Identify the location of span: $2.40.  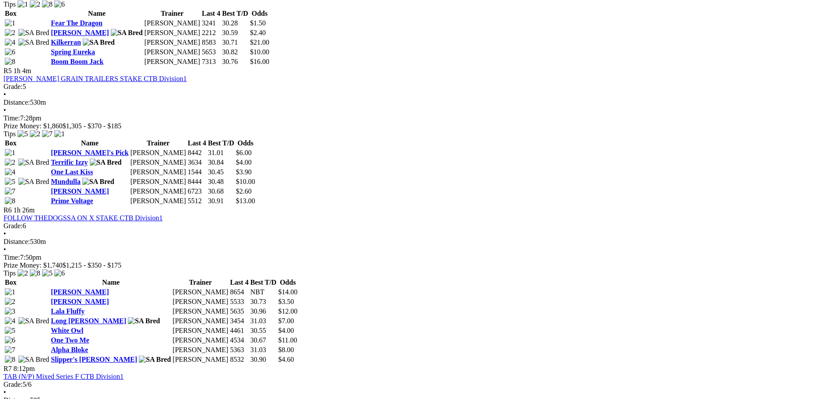
(258, 32).